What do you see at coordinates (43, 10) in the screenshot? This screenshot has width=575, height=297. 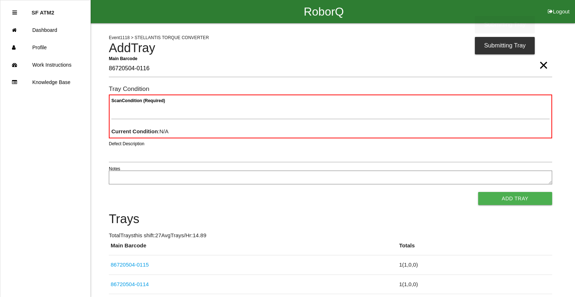 I see `p: SF ATM2` at bounding box center [43, 10].